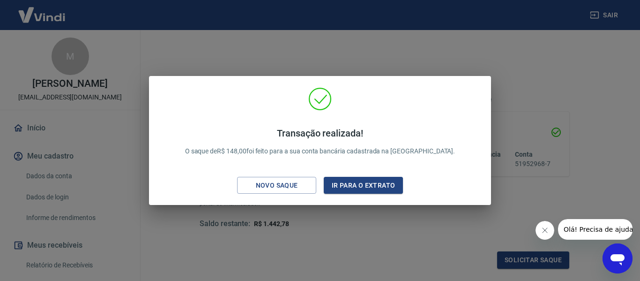 The height and width of the screenshot is (281, 640). I want to click on h4: Transação realizada!, so click(320, 133).